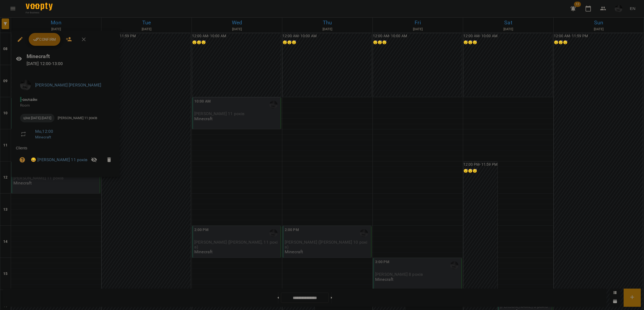 The height and width of the screenshot is (310, 644). What do you see at coordinates (65, 105) in the screenshot?
I see `p: Room` at bounding box center [65, 105].